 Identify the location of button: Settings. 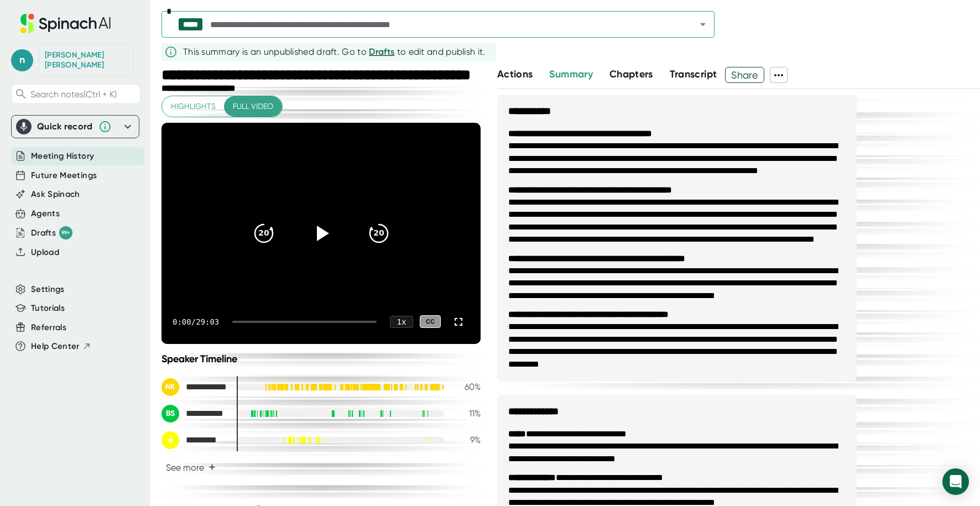
(47, 289).